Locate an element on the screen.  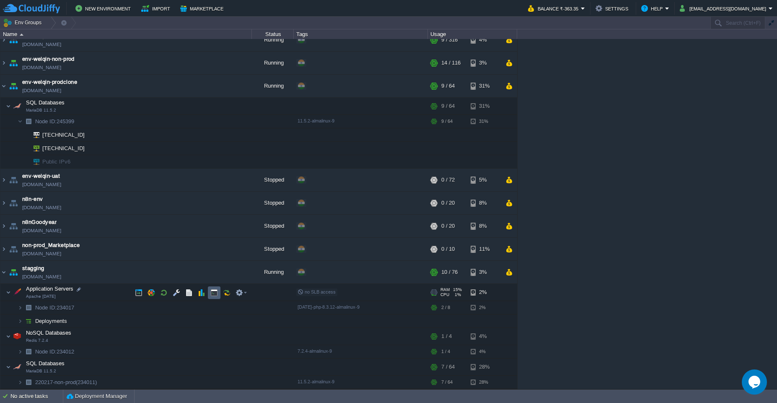
span: env-welqin-non-prod is located at coordinates (48, 59).